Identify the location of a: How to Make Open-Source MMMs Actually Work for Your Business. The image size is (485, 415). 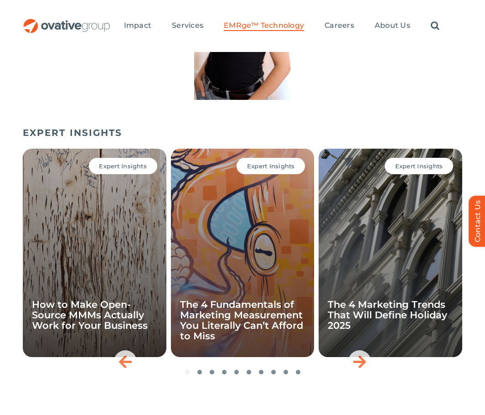
(90, 315).